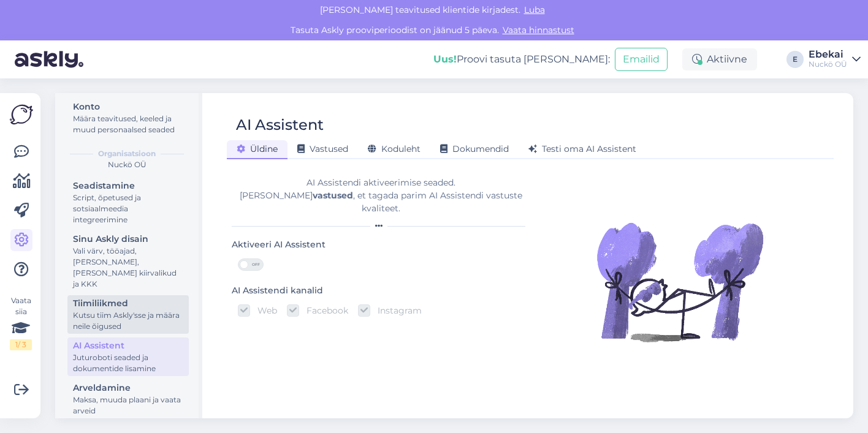 This screenshot has height=433, width=868. Describe the element at coordinates (128, 107) in the screenshot. I see `div: Konto` at that location.